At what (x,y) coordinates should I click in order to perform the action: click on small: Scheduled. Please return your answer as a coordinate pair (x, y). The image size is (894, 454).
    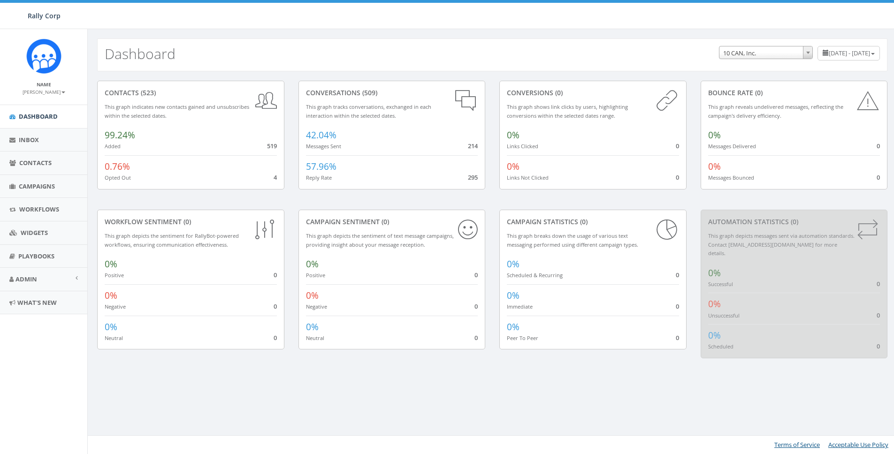
    Looking at the image, I should click on (721, 346).